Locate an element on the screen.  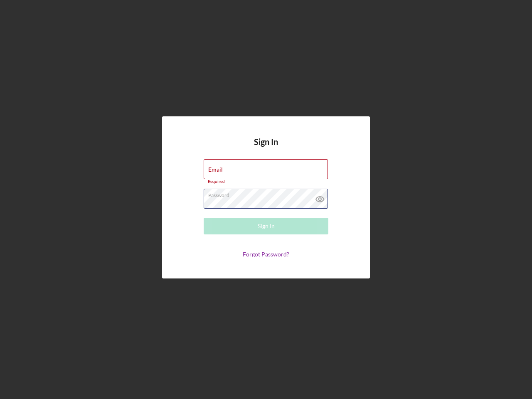
label: Email is located at coordinates (216, 170).